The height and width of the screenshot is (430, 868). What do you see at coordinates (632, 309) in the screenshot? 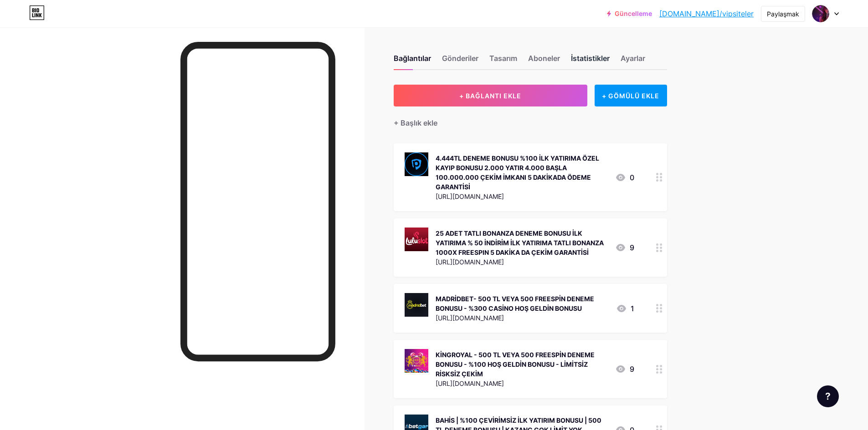
I see `font: 1` at bounding box center [632, 309].